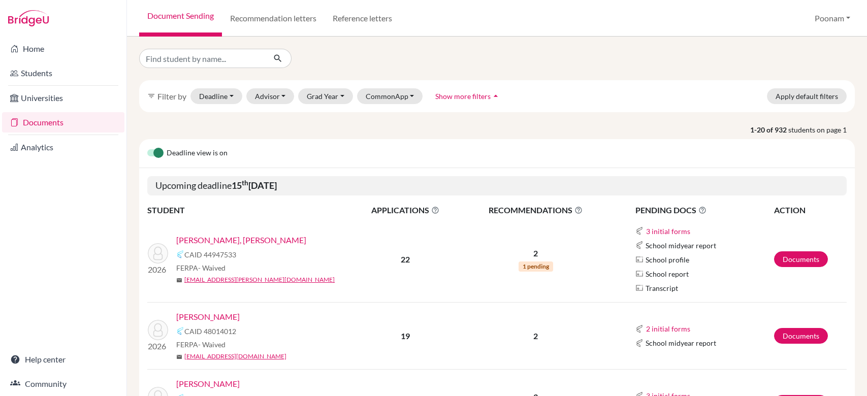 The image size is (867, 396). What do you see at coordinates (216, 96) in the screenshot?
I see `button: Deadline` at bounding box center [216, 96].